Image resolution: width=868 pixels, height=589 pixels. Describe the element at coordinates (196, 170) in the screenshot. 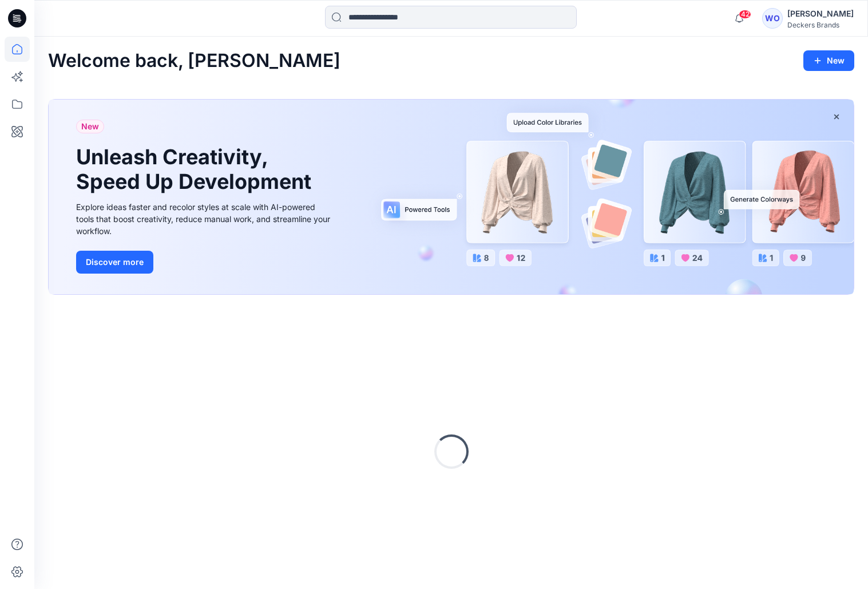

I see `h1: Unleash Creativity, Speed Up Development` at that location.